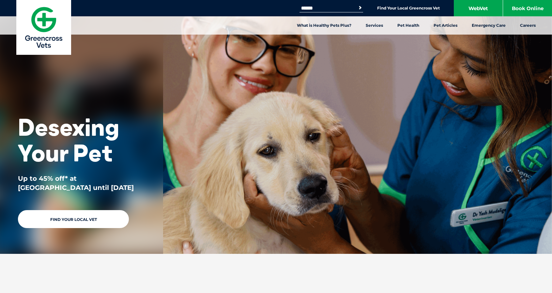 The height and width of the screenshot is (293, 552). Describe the element at coordinates (374, 25) in the screenshot. I see `a: Services` at that location.